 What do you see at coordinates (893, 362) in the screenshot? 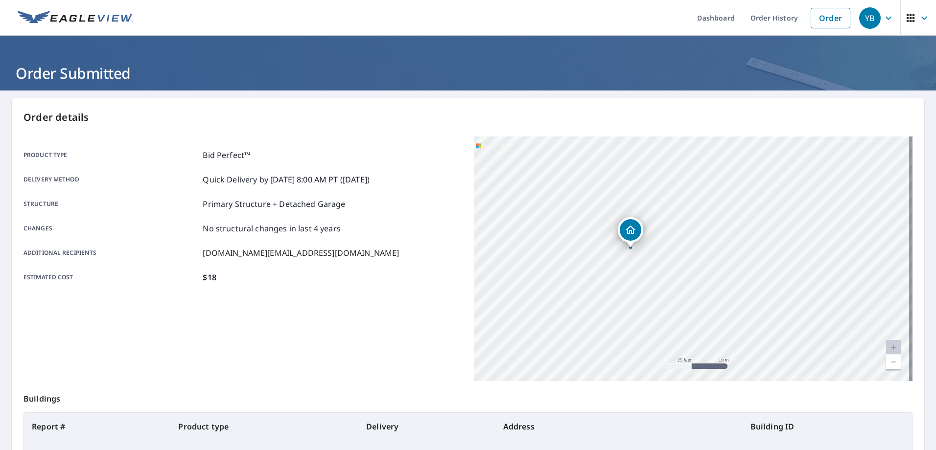
I see `a: Current Level 20, Zoom Out` at bounding box center [893, 362].